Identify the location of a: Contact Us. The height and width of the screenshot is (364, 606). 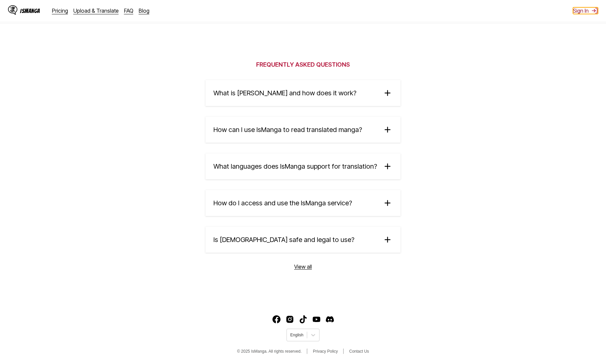
(359, 351).